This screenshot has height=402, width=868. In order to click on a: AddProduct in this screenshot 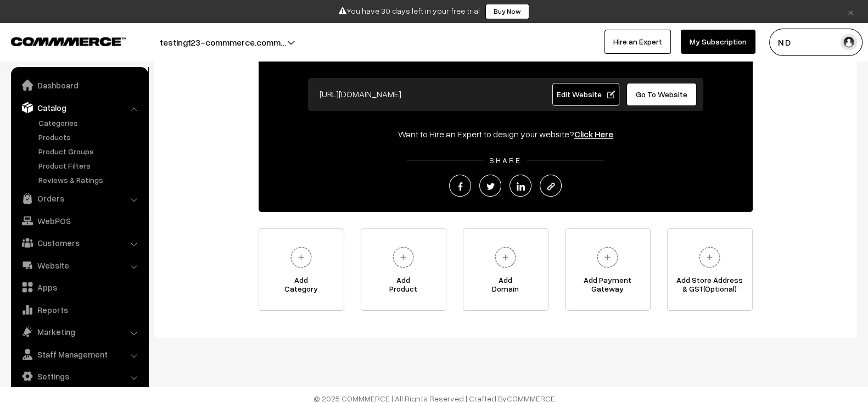, I will do `click(404, 270)`.